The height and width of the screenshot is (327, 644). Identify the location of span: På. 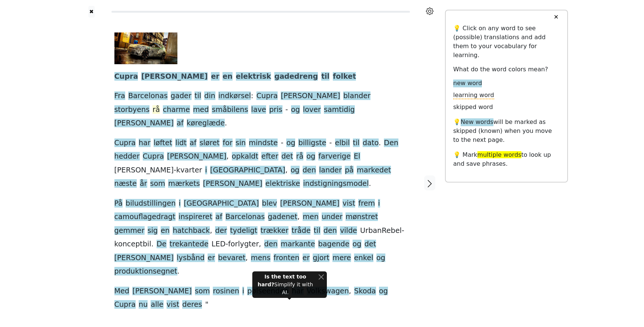
(118, 204).